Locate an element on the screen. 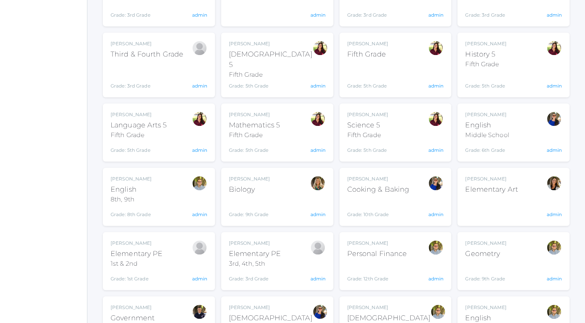 This screenshot has width=585, height=323. div: Amber Farnes is located at coordinates (554, 183).